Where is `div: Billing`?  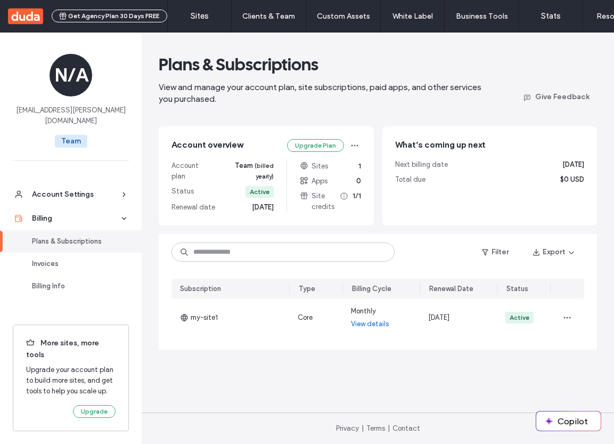 div: Billing is located at coordinates (76, 218).